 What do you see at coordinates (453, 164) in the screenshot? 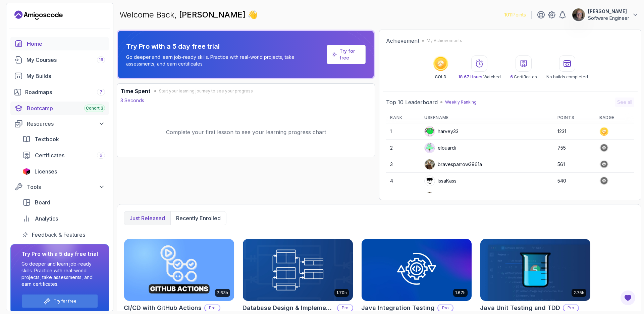
I see `div: bravesparrow3961a` at bounding box center [453, 164].